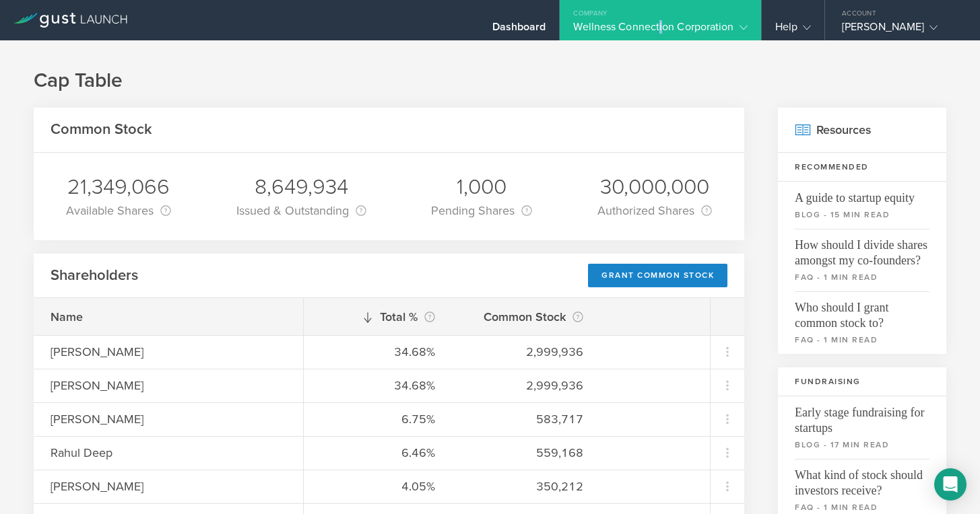 The image size is (980, 514). I want to click on div: 21,349,066, so click(118, 187).